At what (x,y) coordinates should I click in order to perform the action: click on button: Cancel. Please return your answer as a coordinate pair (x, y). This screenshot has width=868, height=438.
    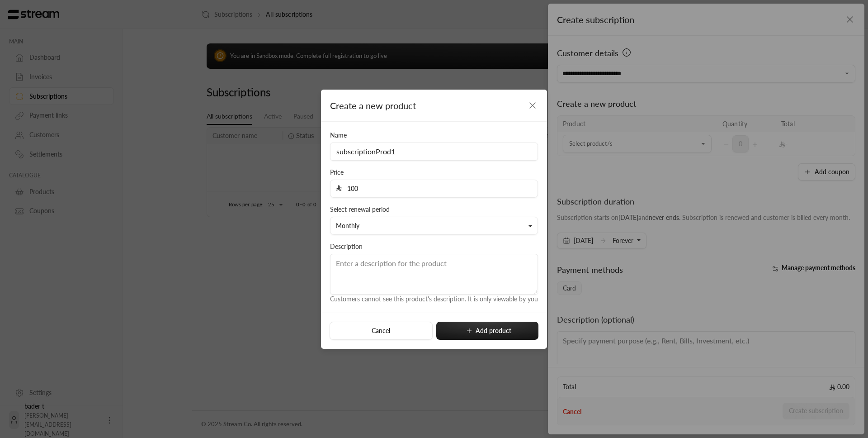
    Looking at the image, I should click on (381, 330).